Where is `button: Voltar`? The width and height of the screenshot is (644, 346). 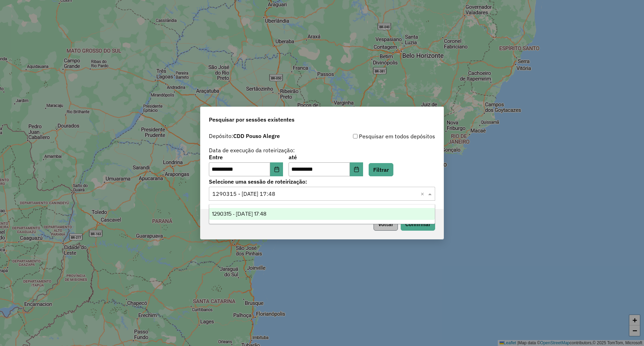
button: Voltar is located at coordinates (385, 224).